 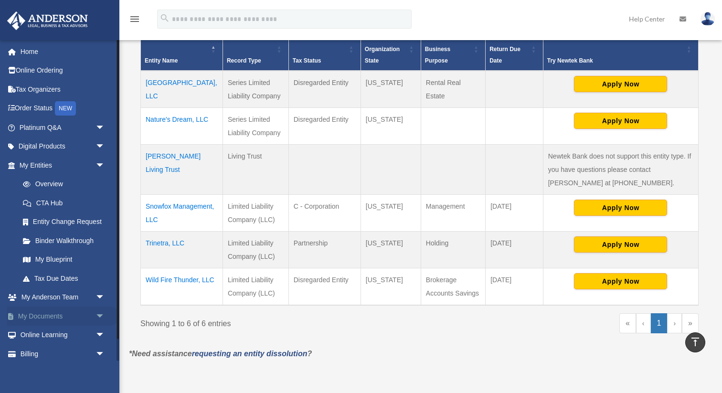 I want to click on a: Billingarrow_drop_down, so click(x=63, y=354).